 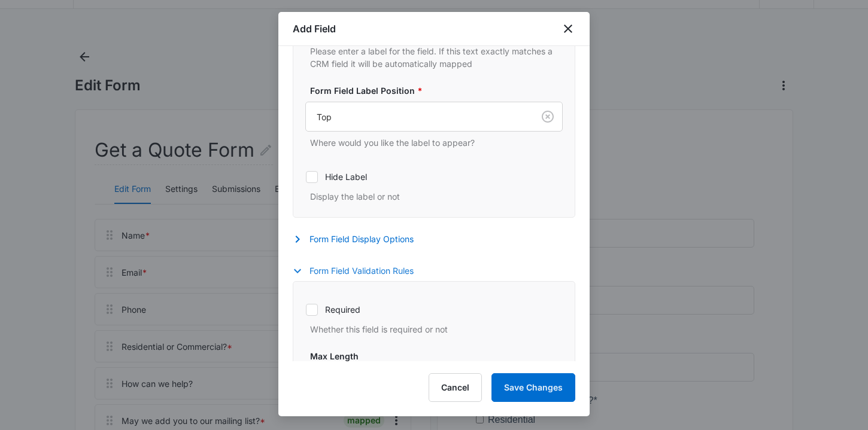 What do you see at coordinates (436, 329) in the screenshot?
I see `p: Whether this field is required or not` at bounding box center [436, 329].